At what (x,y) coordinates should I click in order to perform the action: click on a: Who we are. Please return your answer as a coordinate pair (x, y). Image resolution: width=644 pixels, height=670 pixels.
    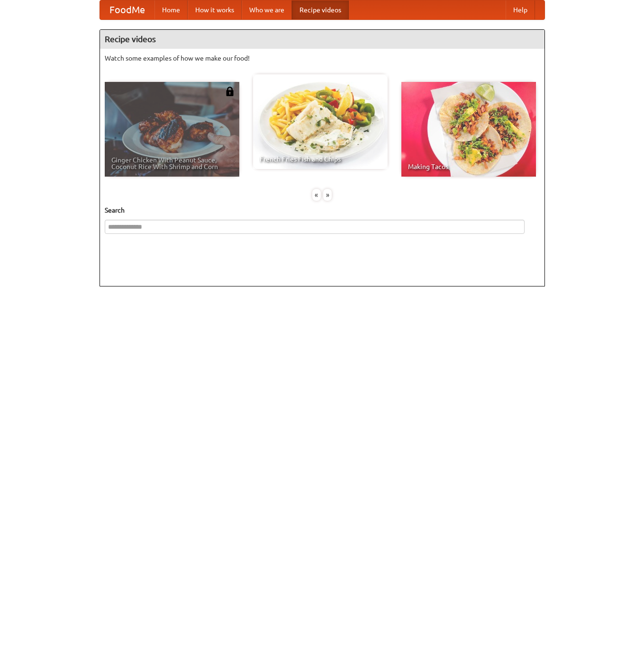
    Looking at the image, I should click on (266, 10).